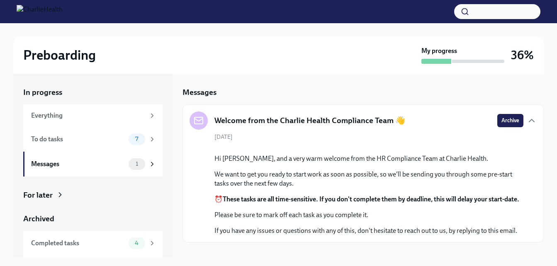 This screenshot has width=557, height=266. What do you see at coordinates (510, 121) in the screenshot?
I see `button: Archive` at bounding box center [510, 121].